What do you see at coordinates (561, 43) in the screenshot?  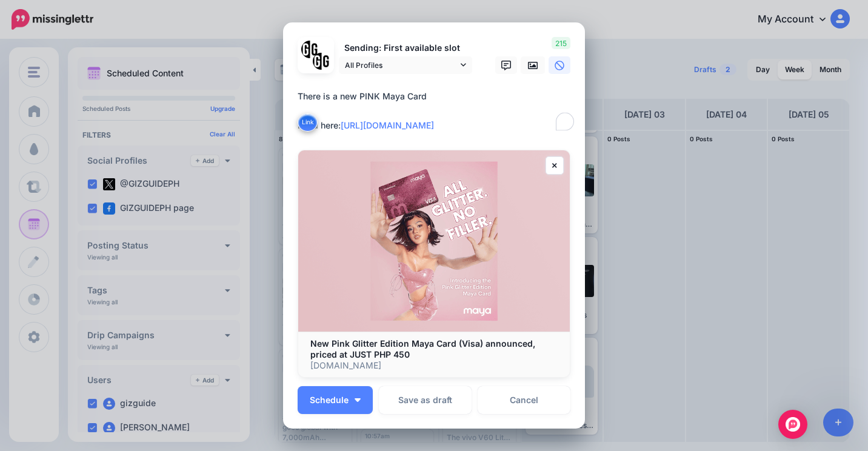 I see `span: 215` at bounding box center [561, 43].